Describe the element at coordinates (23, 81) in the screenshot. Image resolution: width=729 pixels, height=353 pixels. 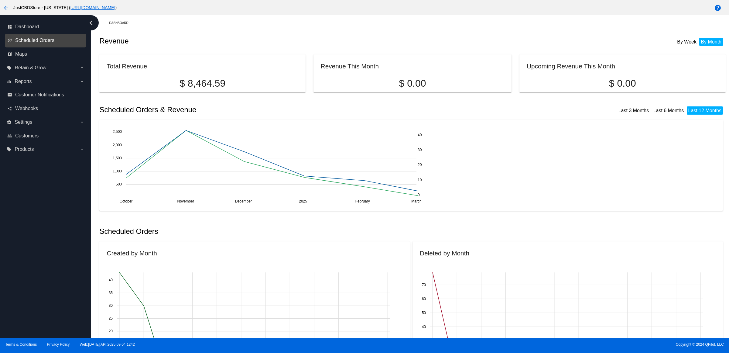
I see `span: Reports` at that location.